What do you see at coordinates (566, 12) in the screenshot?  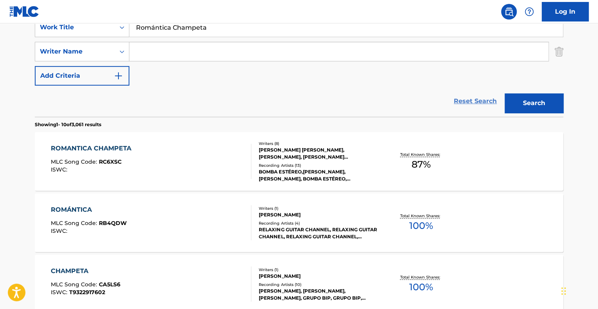 I see `a: Log In` at bounding box center [566, 12].